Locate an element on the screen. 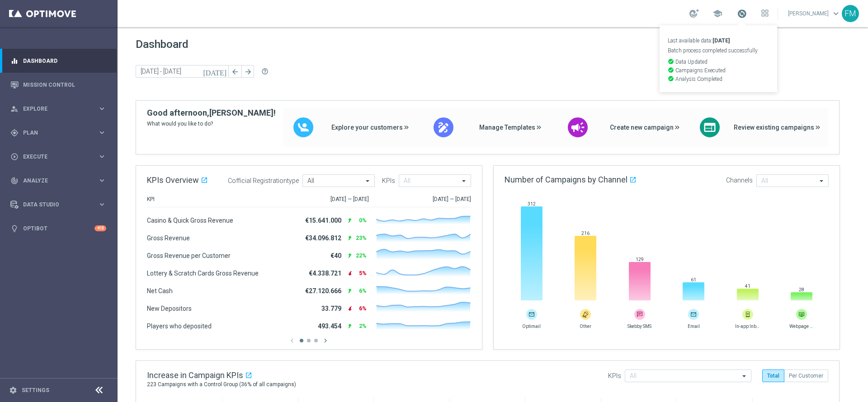  button: play_circle_outline Execute keyboard_arrow_right is located at coordinates (58, 157).